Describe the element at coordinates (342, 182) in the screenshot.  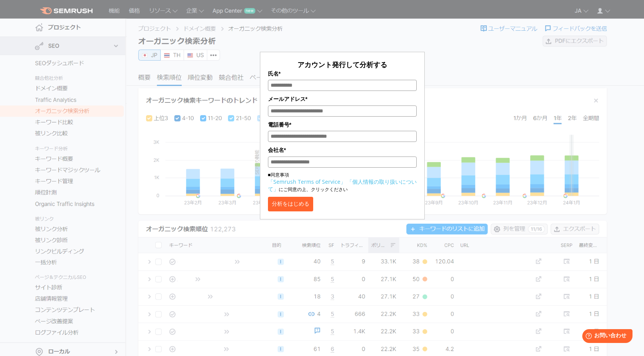
I see `p: ■同意事項 にご同意の上、クリックください` at that location.